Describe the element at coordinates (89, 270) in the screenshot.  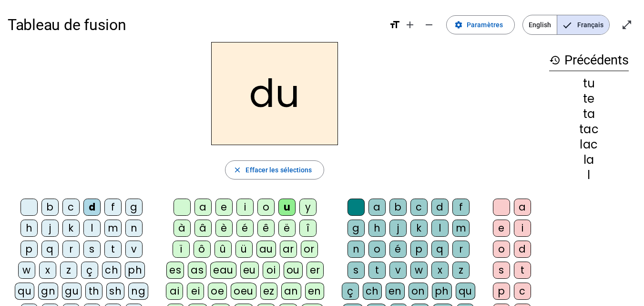
I see `div: ç` at that location.